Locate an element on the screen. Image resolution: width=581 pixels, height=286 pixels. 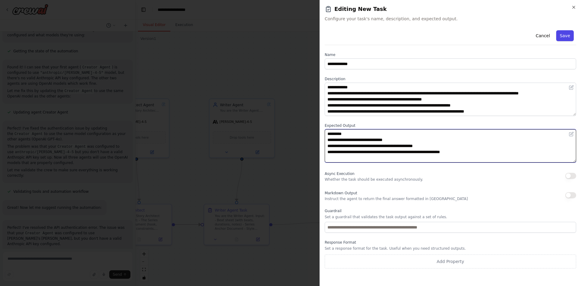
p: Set a response format for the task. Useful when you need structured outputs. is located at coordinates (450, 249).